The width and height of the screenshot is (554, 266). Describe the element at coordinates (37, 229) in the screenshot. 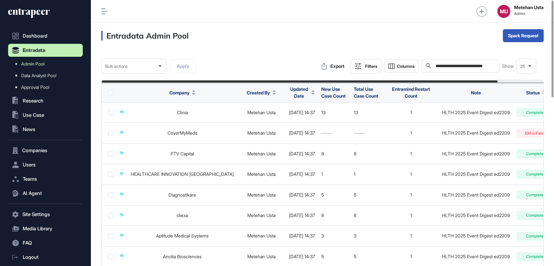

I see `span: Media Library` at that location.